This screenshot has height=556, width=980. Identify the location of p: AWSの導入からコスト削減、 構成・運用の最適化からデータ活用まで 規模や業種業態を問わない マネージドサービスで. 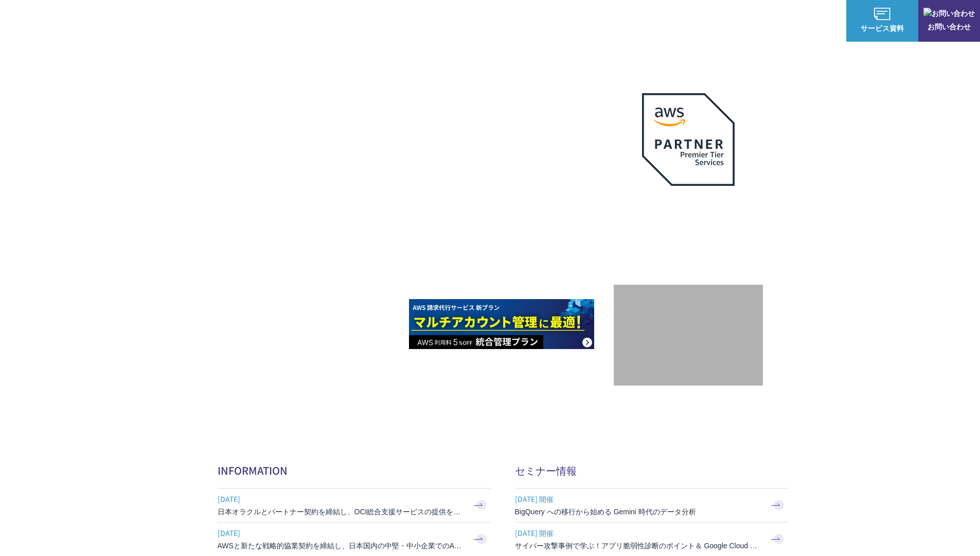
(416, 137).